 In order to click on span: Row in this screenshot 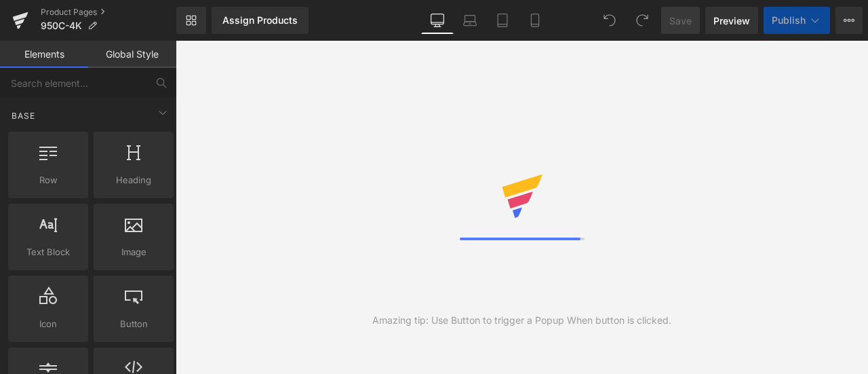, I will do `click(48, 180)`.